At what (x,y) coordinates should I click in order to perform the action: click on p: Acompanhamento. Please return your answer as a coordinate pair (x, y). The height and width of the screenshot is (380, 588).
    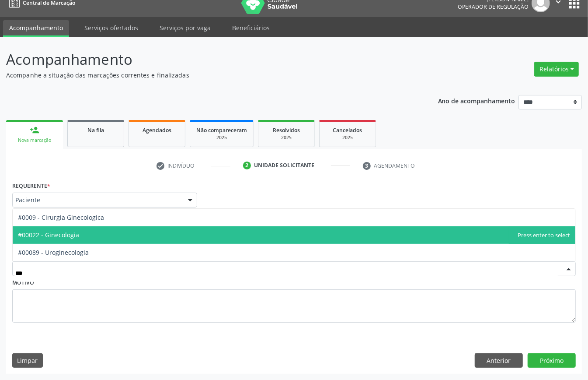
    Looking at the image, I should click on (208, 59).